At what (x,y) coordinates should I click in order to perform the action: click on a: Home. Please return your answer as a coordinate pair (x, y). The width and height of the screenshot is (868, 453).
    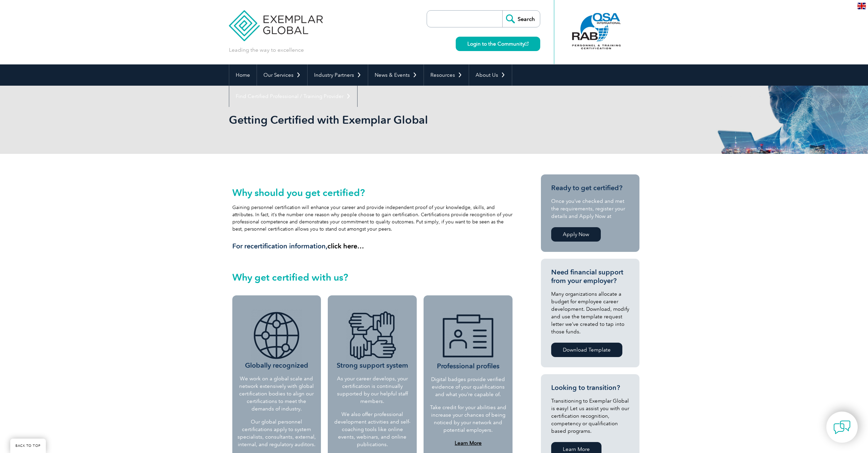
    Looking at the image, I should click on (242, 75).